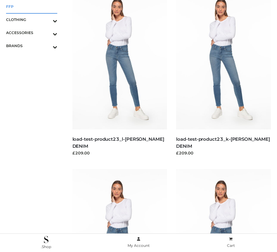 Image resolution: width=277 pixels, height=252 pixels. I want to click on span: CLOTHING, so click(32, 19).